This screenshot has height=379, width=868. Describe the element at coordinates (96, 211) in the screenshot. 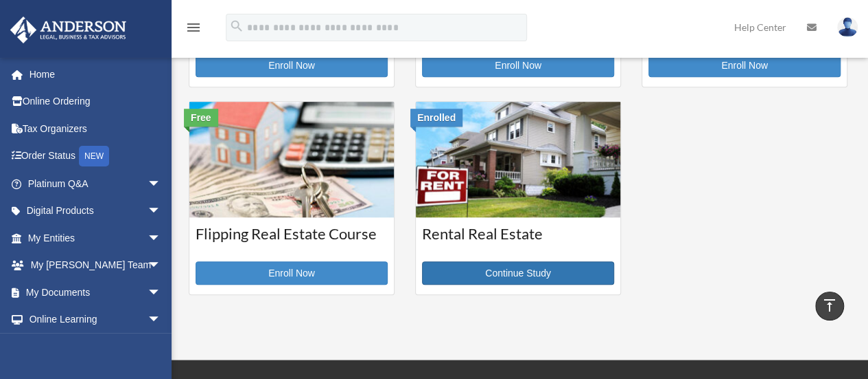

I see `a: Digital Productsarrow_drop_down` at that location.